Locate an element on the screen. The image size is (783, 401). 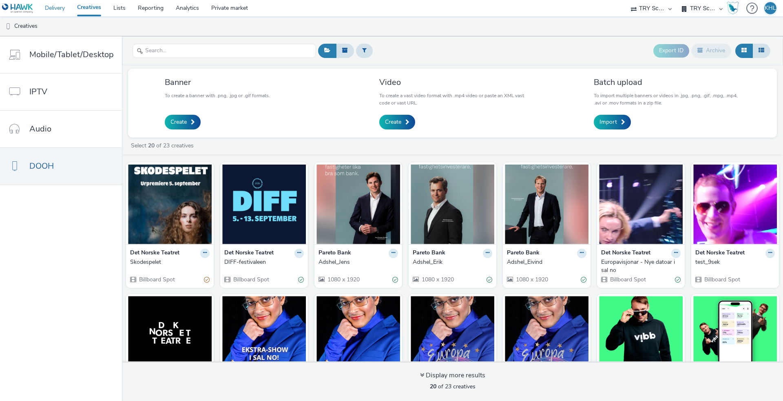
span: Audio is located at coordinates (40, 129).